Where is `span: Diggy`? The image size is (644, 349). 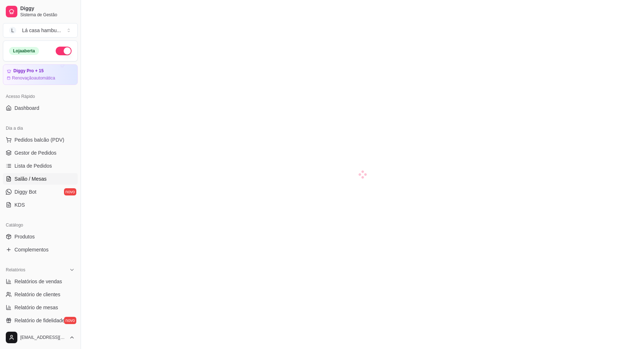
span: Diggy is located at coordinates (47, 9).